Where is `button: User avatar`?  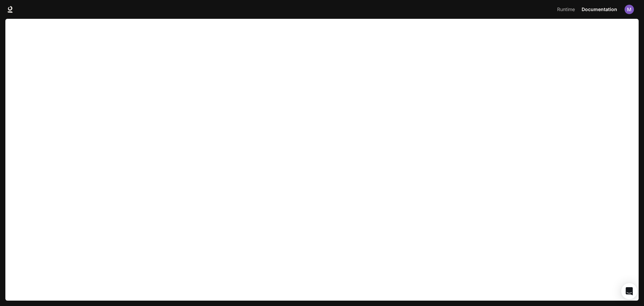
button: User avatar is located at coordinates (629, 9).